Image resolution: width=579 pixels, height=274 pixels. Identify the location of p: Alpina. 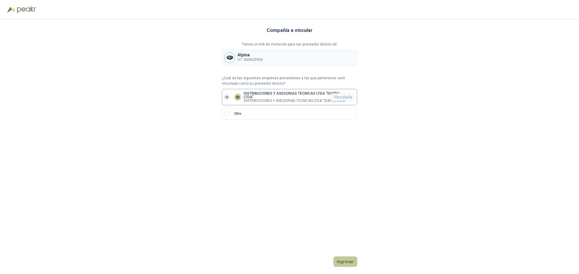
(250, 55).